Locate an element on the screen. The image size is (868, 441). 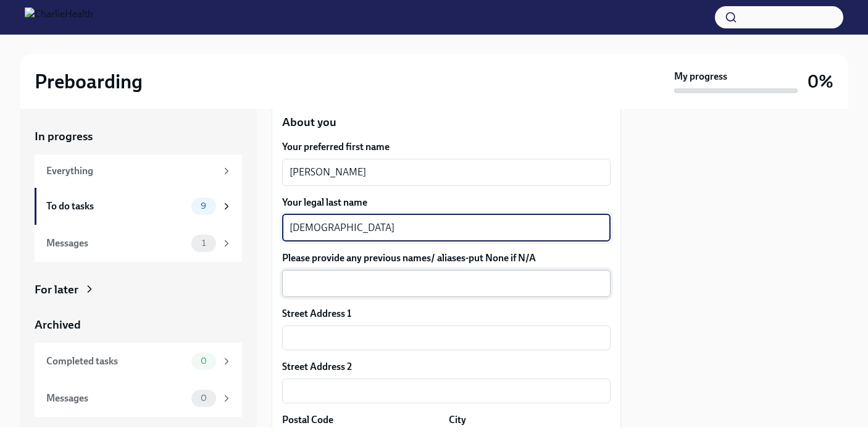
div: For later is located at coordinates (56, 289).